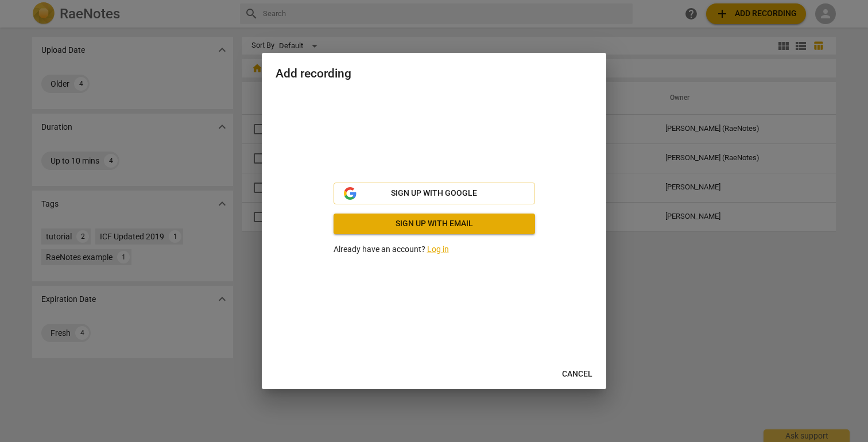 This screenshot has width=868, height=442. I want to click on span: Sign up with email, so click(434, 224).